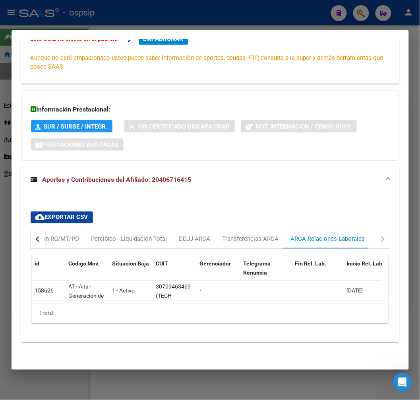 This screenshot has width=420, height=400. What do you see at coordinates (68, 98) in the screenshot?
I see `div: Buenos dias, Muchas gracias por comunicarse con el soporte técnico de la plataforma.` at bounding box center [68, 98].